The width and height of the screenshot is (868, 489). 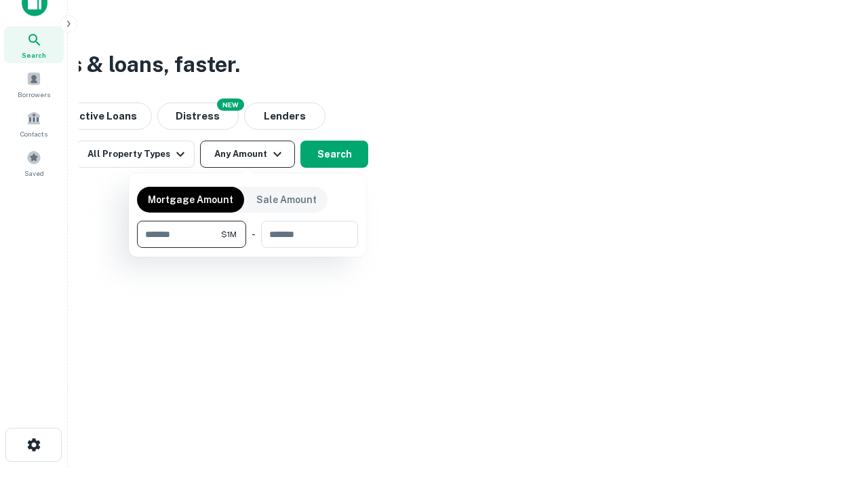 I want to click on p: Mortgage Amount, so click(x=190, y=199).